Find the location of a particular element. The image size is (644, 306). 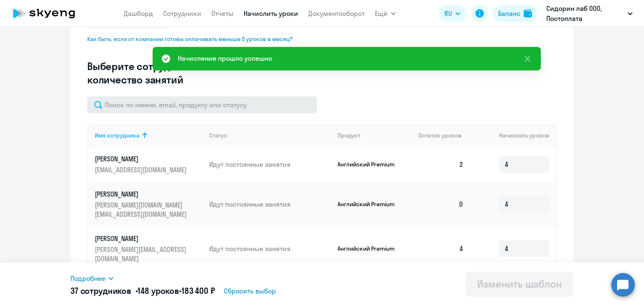

td: 0 is located at coordinates (441, 204).